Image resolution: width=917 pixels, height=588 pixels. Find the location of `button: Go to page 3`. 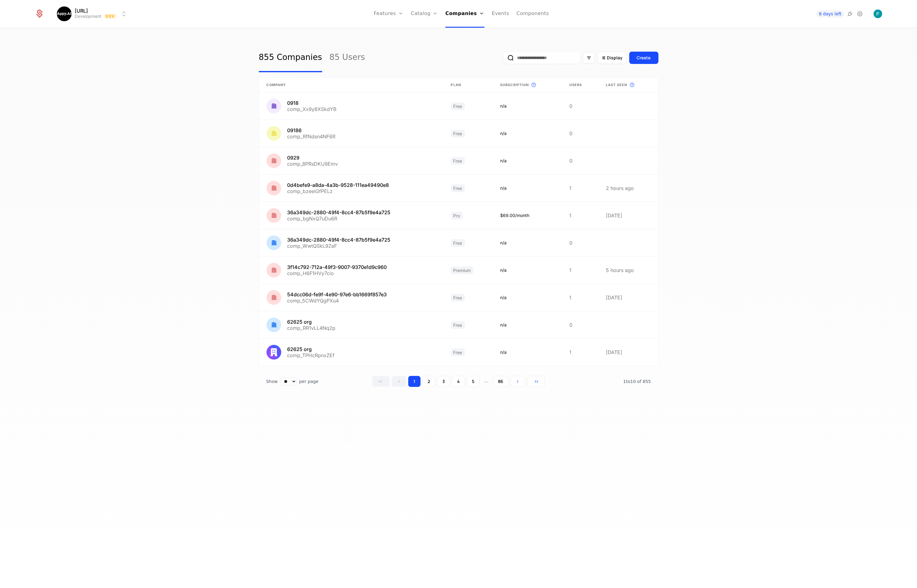

button: Go to page 3 is located at coordinates (444, 382).